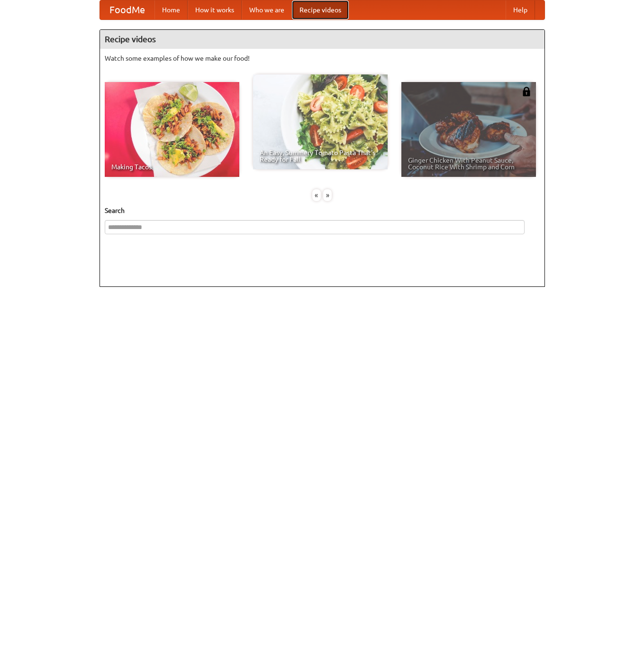  Describe the element at coordinates (266, 10) in the screenshot. I see `a: Who we are` at that location.